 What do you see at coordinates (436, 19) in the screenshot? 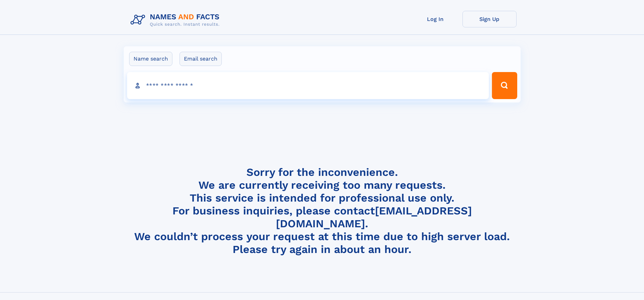
I see `a: Log In` at bounding box center [436, 19].